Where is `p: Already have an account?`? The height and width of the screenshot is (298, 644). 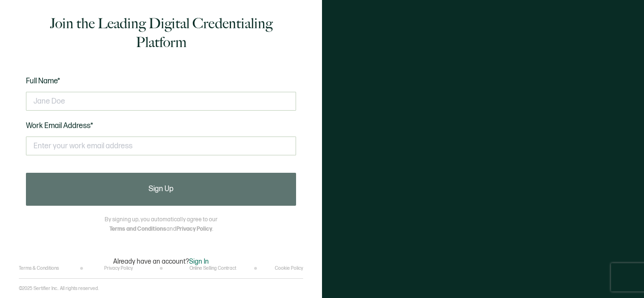
p: Already have an account? is located at coordinates (161, 262).